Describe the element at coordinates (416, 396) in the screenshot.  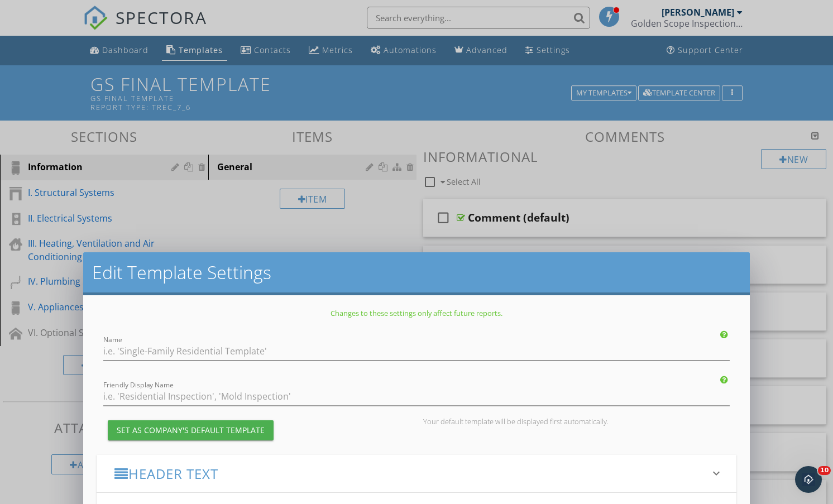
I see `input: Friendly Display Name` at that location.